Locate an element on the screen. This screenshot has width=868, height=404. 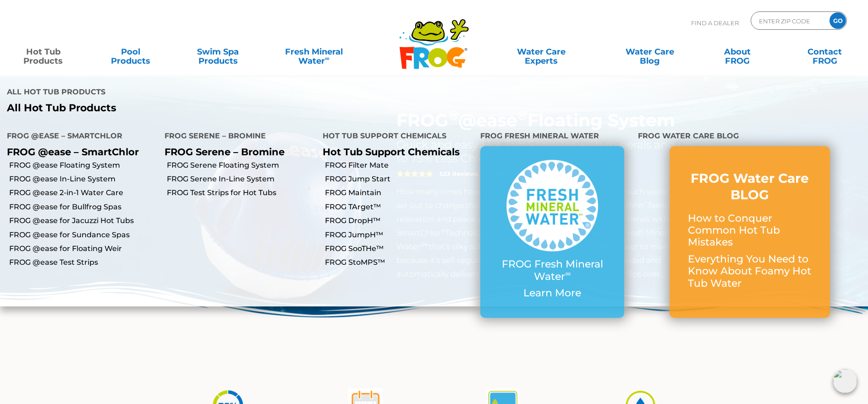
p: FROG @ease – SmartChlor is located at coordinates (79, 152).